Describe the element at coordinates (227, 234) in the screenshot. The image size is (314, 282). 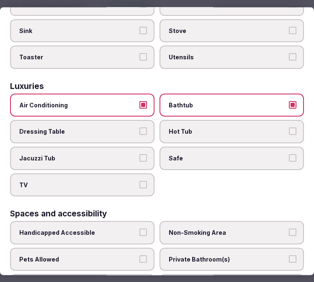
I see `span: Non-Smoking Area` at that location.